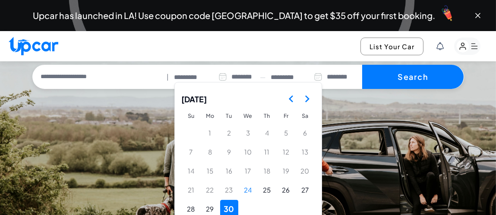  What do you see at coordinates (248, 152) in the screenshot?
I see `button: Wednesday, September 10th, 2025` at bounding box center [248, 152].